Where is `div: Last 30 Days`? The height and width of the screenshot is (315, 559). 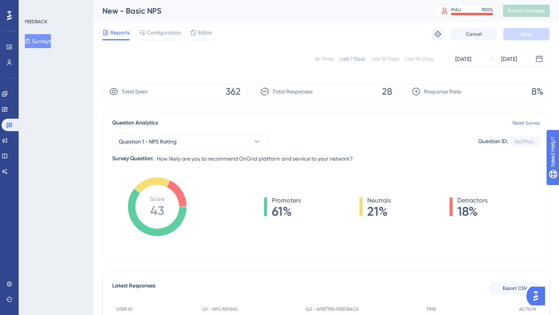
div: Last 30 Days is located at coordinates (385, 59).